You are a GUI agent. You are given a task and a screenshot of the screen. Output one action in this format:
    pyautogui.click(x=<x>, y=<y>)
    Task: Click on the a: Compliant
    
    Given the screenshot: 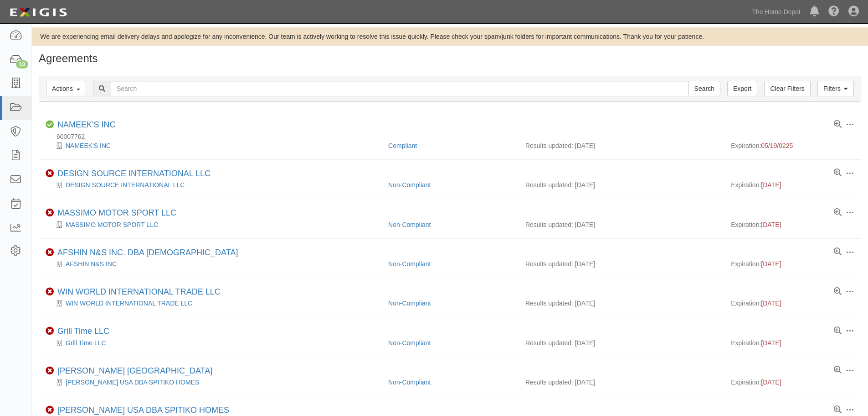 What is the action you would take?
    pyautogui.click(x=403, y=145)
    